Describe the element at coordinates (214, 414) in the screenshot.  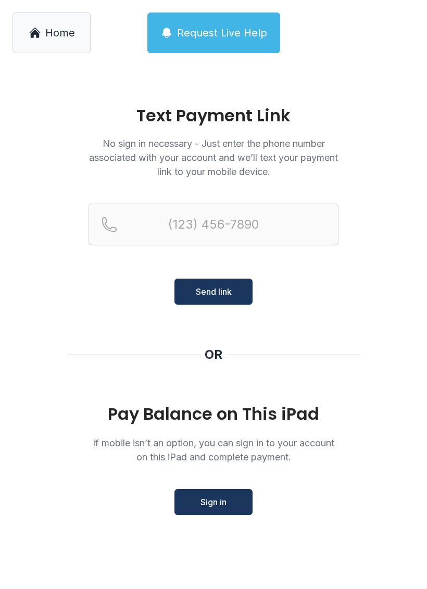
I see `div: Pay Balance on This iPad` at that location.